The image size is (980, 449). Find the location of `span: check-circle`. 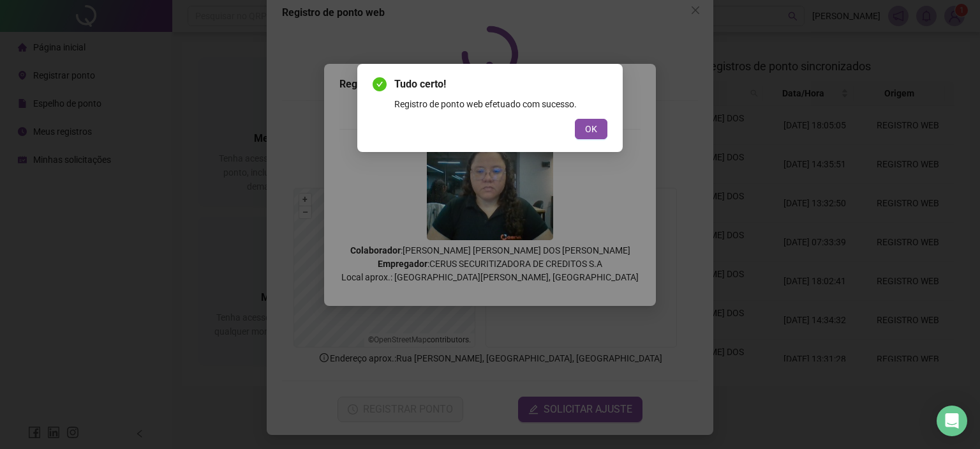

span: check-circle is located at coordinates (380, 84).